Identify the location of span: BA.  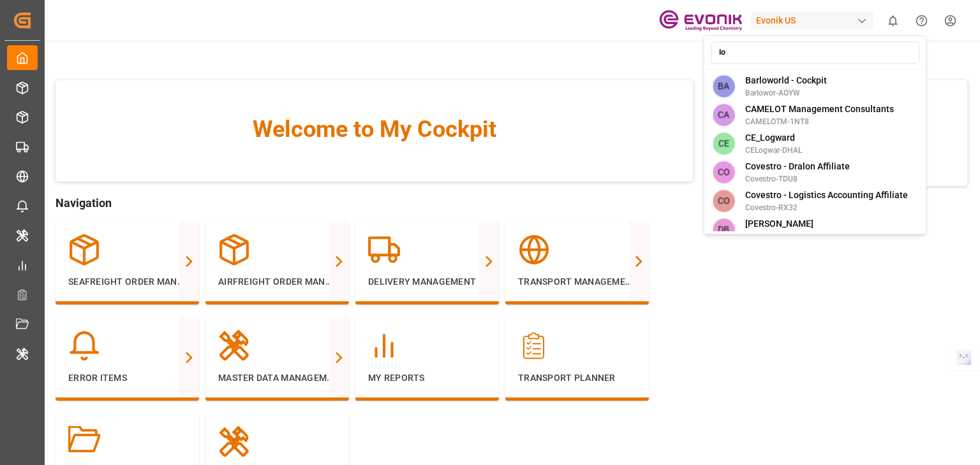
(724, 86).